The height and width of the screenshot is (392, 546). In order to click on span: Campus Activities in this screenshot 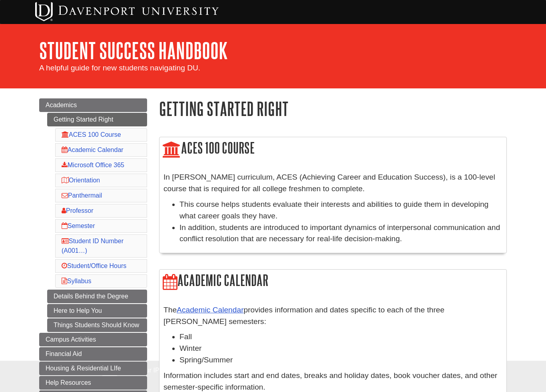, I will do `click(71, 339)`.